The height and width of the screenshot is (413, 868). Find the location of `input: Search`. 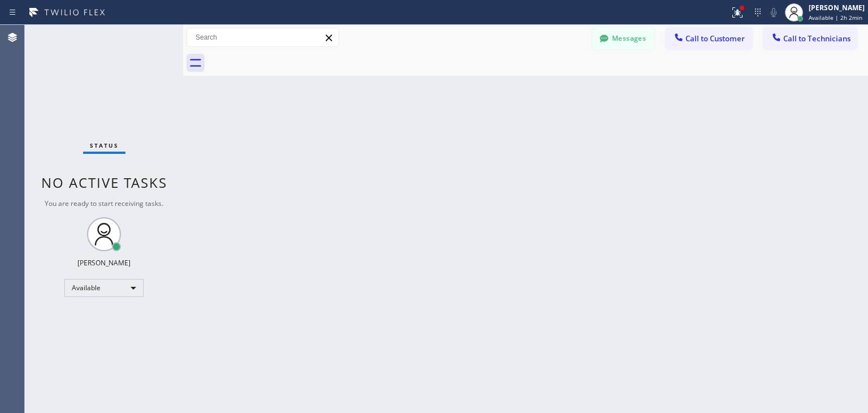

input: Search is located at coordinates (263, 38).